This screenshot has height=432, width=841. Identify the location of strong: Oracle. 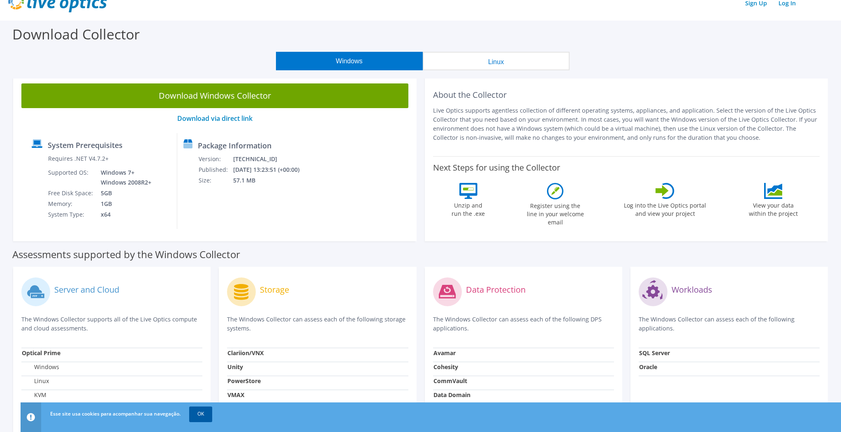
(648, 367).